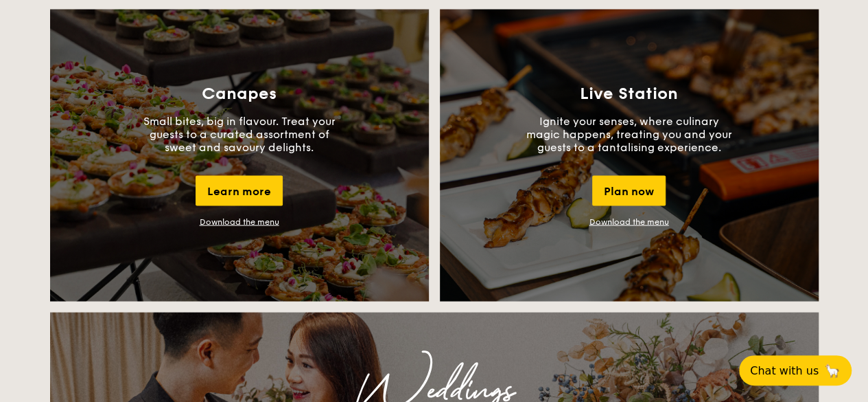 The height and width of the screenshot is (402, 868). What do you see at coordinates (795, 370) in the screenshot?
I see `button: Chat with us🦙` at bounding box center [795, 370].